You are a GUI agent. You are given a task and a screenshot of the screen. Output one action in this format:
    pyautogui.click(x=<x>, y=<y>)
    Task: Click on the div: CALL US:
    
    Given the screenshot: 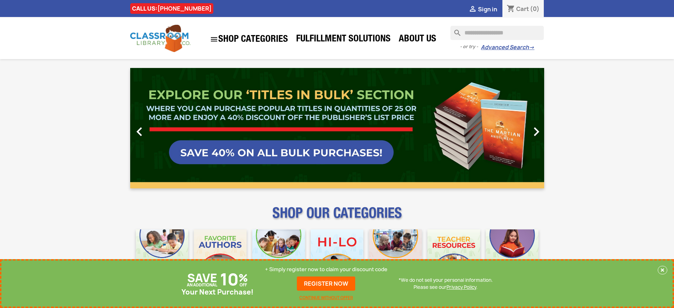 What is the action you would take?
    pyautogui.click(x=171, y=8)
    